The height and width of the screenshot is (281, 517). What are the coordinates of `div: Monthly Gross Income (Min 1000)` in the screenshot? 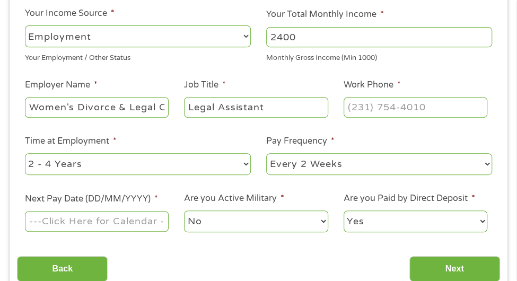 It's located at (379, 56).